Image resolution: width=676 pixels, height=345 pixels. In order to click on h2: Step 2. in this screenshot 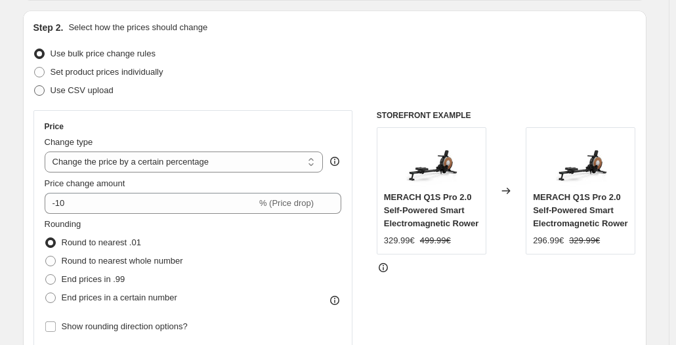, I will do `click(49, 28)`.